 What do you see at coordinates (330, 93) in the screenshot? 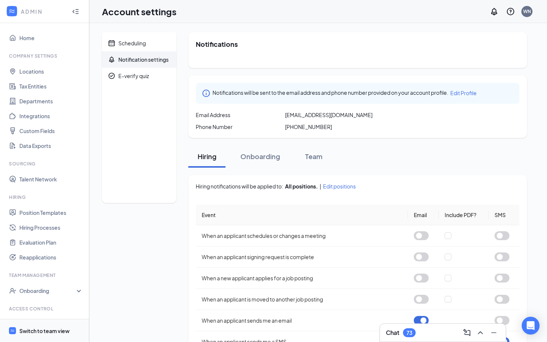
I see `span: Notifications will be sent to the email address and phone number provided on your account profile.` at bounding box center [330, 93].